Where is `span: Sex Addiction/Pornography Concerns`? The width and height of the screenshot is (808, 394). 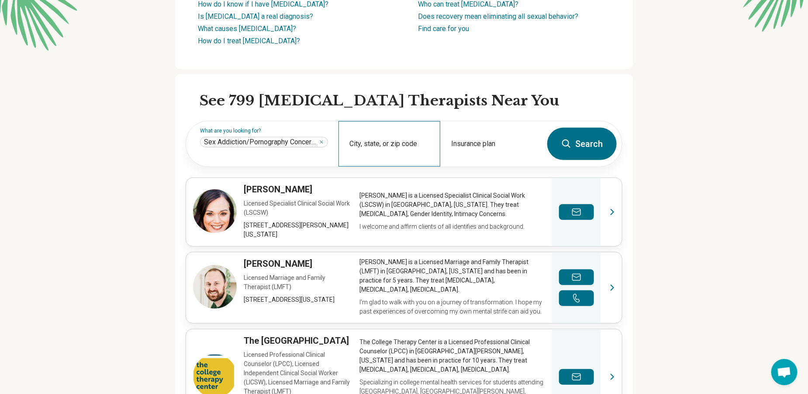
span: Sex Addiction/Pornography Concerns is located at coordinates (260, 142).